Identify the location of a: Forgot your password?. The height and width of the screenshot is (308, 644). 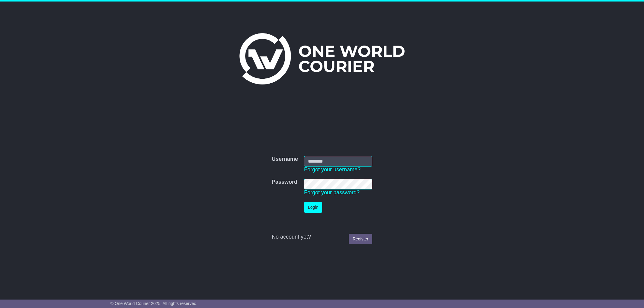
(332, 192).